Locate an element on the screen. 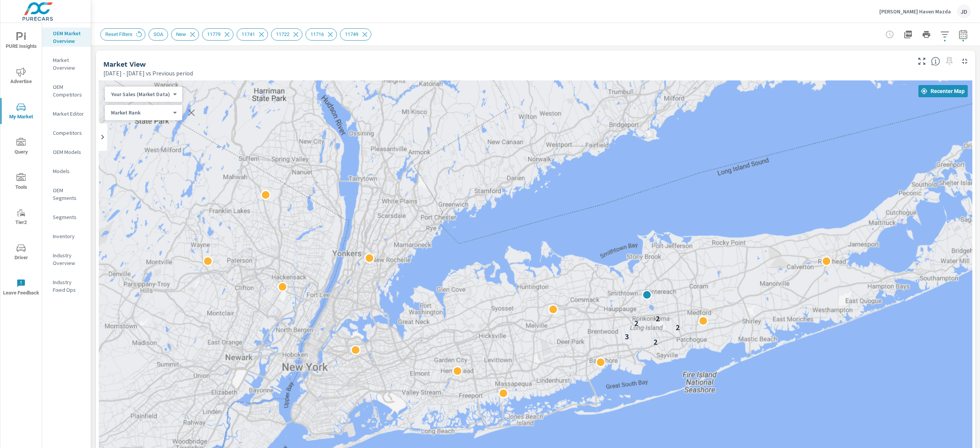 The image size is (980, 448). p: Industry Fixed Ops is located at coordinates (69, 286).